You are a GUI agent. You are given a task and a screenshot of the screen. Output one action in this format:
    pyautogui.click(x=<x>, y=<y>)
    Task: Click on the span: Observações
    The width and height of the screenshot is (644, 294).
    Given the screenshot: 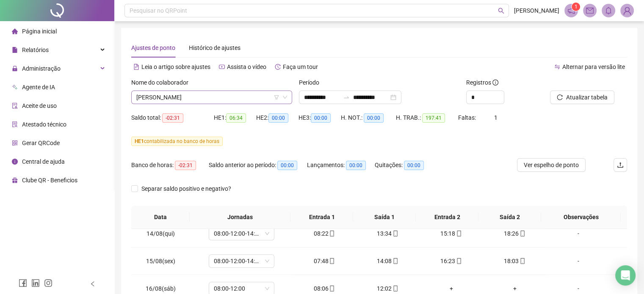 What is the action you would take?
    pyautogui.click(x=581, y=217)
    